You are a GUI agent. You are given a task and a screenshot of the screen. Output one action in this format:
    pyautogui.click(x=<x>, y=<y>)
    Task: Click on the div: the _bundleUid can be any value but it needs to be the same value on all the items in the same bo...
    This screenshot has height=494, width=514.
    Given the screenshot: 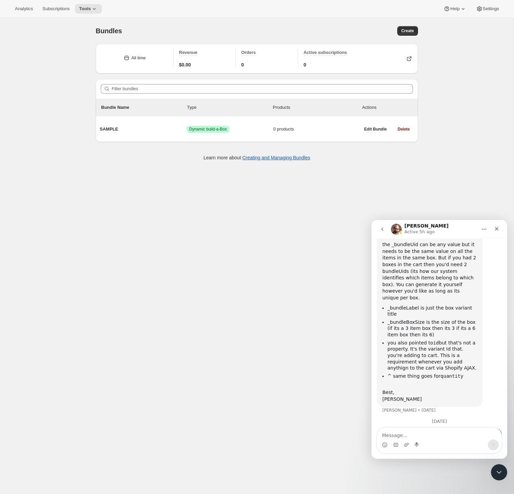 What is the action you would take?
    pyautogui.click(x=58, y=51)
    